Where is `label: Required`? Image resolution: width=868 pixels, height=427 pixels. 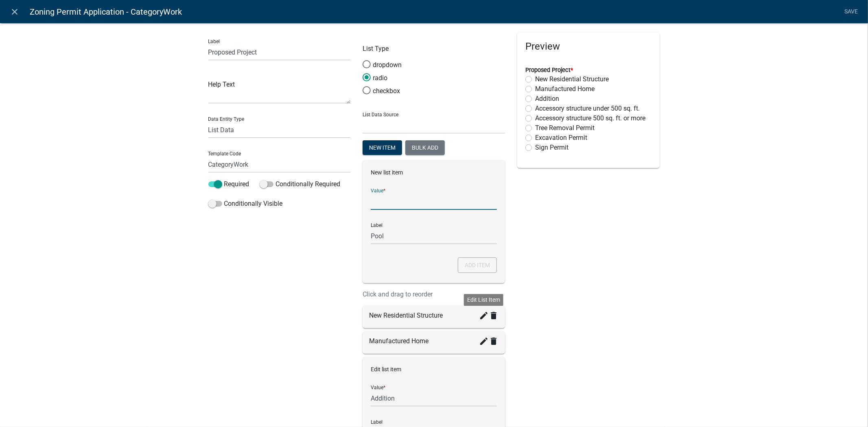 label: Required is located at coordinates (229, 184).